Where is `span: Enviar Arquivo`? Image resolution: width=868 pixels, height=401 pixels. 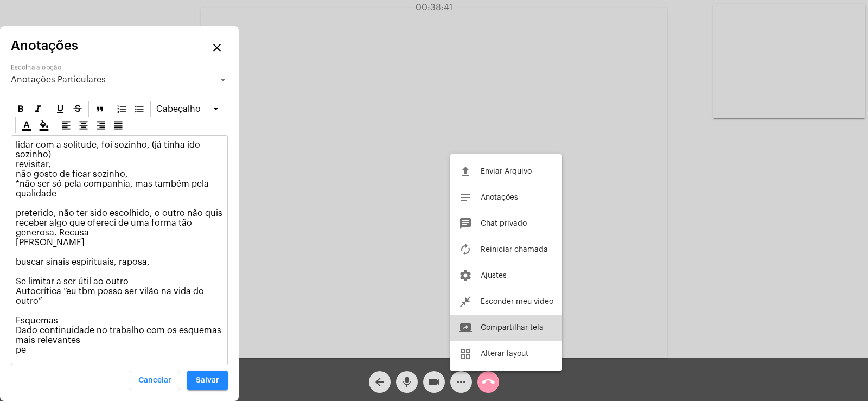 span: Enviar Arquivo is located at coordinates (506, 172).